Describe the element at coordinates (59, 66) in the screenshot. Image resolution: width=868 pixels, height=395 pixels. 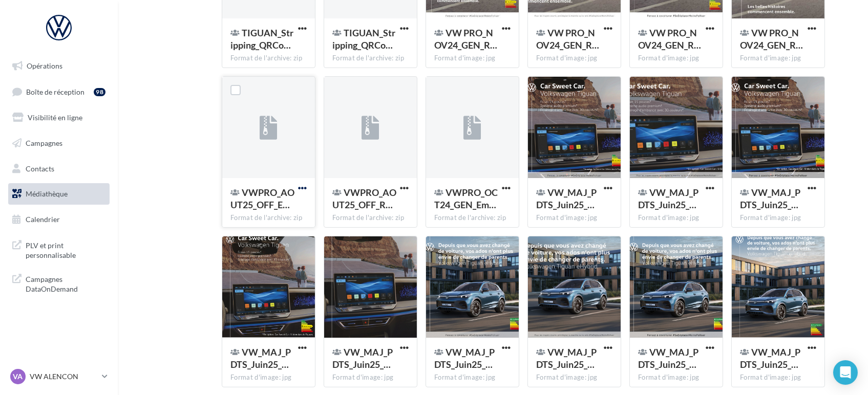
I see `a: Opérations` at that location.